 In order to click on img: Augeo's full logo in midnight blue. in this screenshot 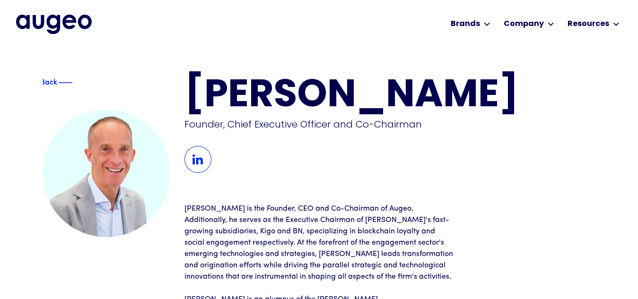, I will do `click(54, 24)`.